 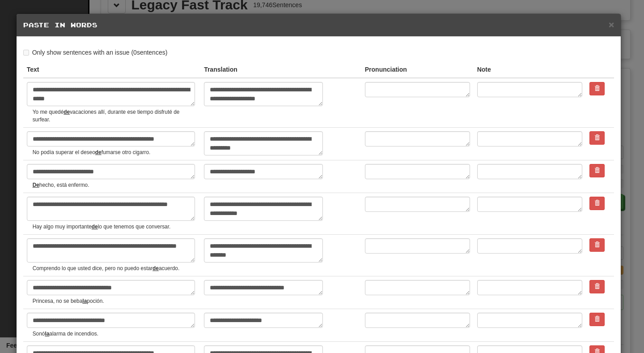 What do you see at coordinates (115, 116) in the screenshot?
I see `small: Yo me quedé vacaciones allí, durante ese tiempo disfruté de surfear.` at bounding box center [115, 116].